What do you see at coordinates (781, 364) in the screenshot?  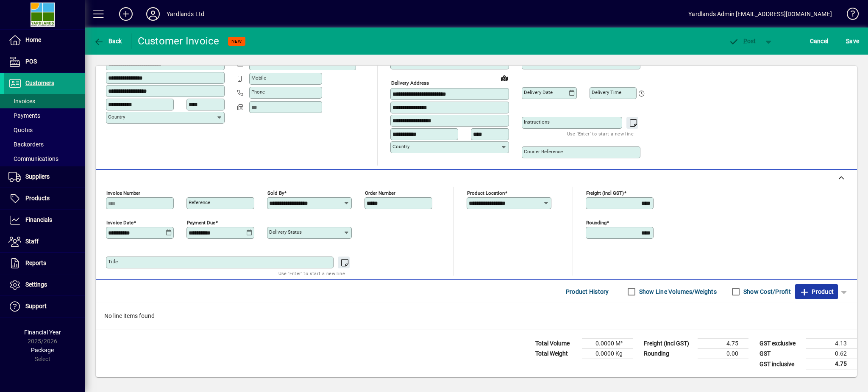 I see `td: GST inclusive` at bounding box center [781, 364].